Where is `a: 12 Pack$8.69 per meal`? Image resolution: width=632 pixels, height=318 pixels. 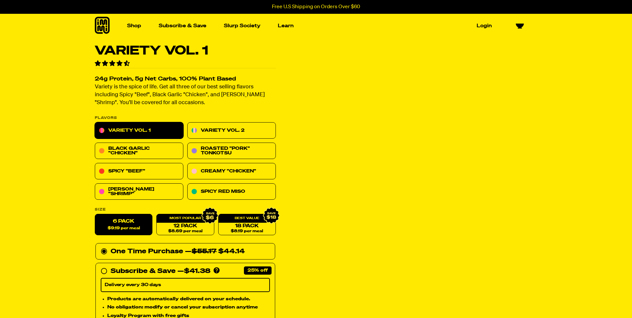
a: 12 Pack$8.69 per meal is located at coordinates (185, 225).